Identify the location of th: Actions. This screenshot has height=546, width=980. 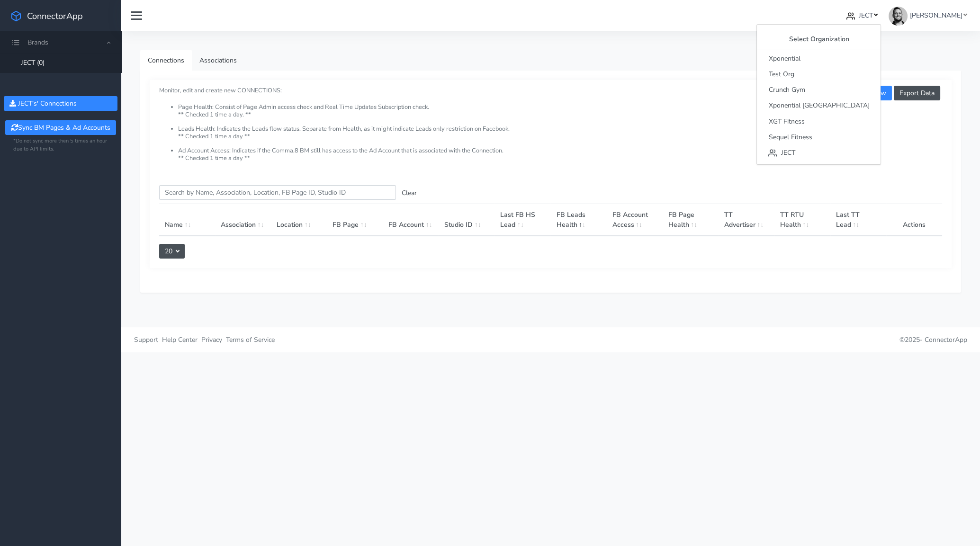
(914, 221).